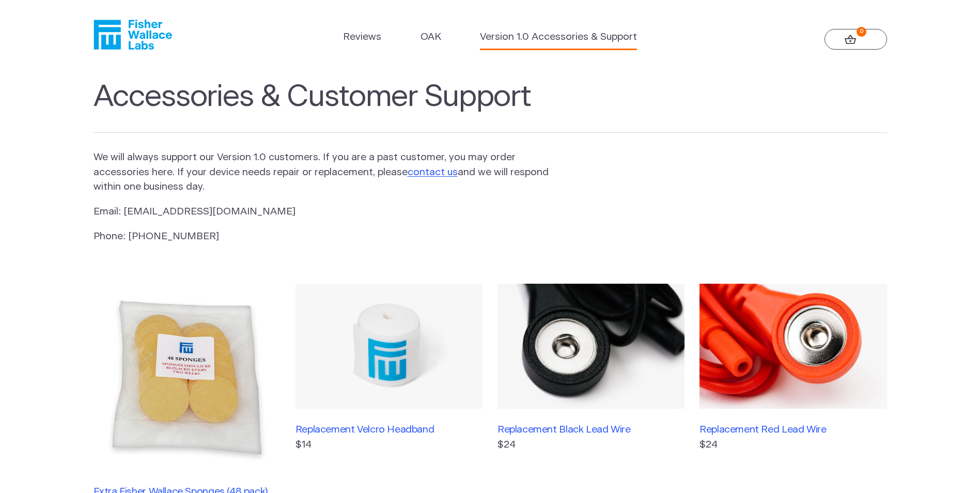 The height and width of the screenshot is (493, 980). I want to click on p: $14, so click(389, 445).